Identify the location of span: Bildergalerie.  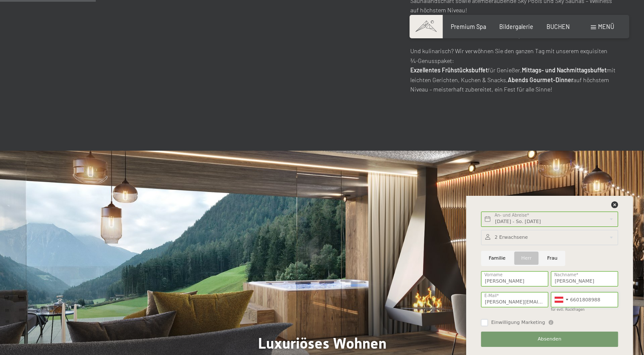
(516, 26).